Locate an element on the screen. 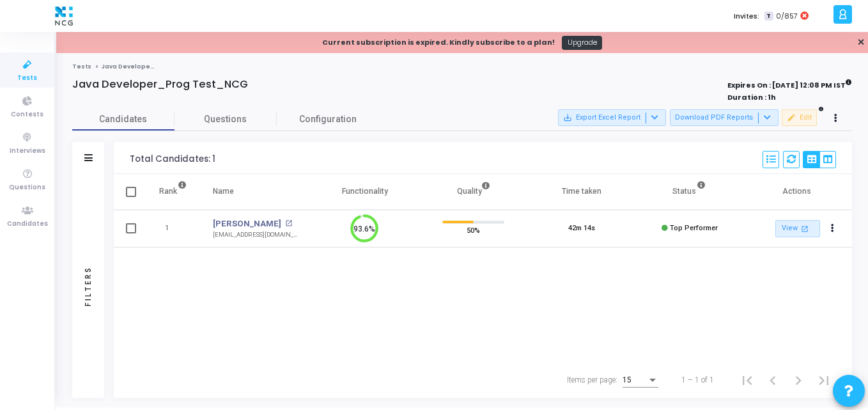 Image resolution: width=868 pixels, height=410 pixels. th: Status is located at coordinates (689, 192).